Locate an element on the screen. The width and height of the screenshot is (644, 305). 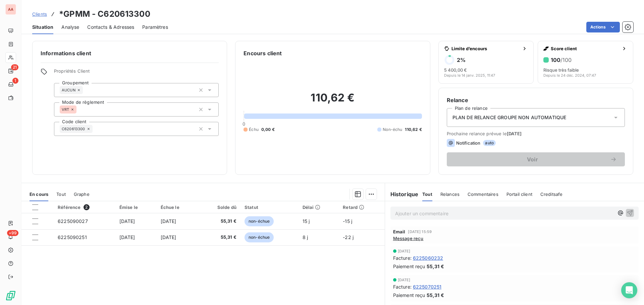
span: Propriétés Client is located at coordinates (136, 73).